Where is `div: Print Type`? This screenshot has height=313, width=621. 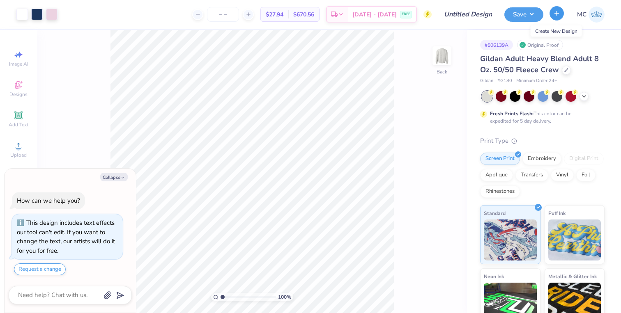
div: Print Type is located at coordinates (542, 141).